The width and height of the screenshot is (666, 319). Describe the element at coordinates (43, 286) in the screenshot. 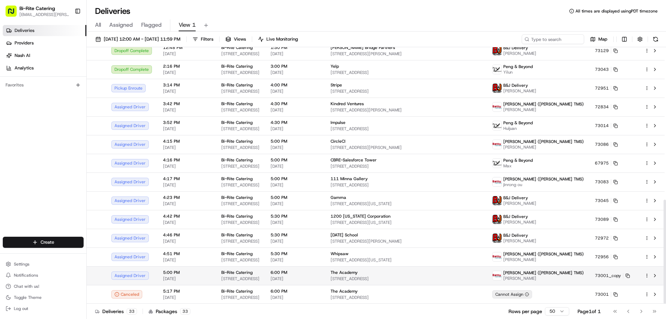

I see `button: Chat with us!` at that location.